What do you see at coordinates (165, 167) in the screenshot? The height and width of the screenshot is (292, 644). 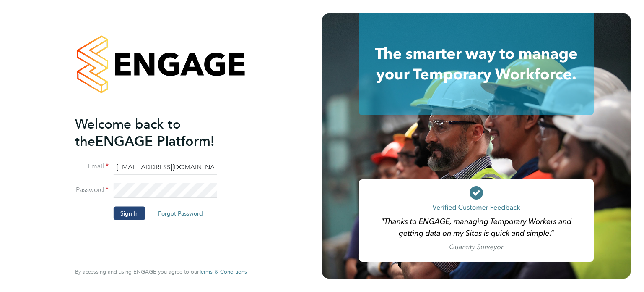 I see `input: Enter your work email...` at bounding box center [165, 167].